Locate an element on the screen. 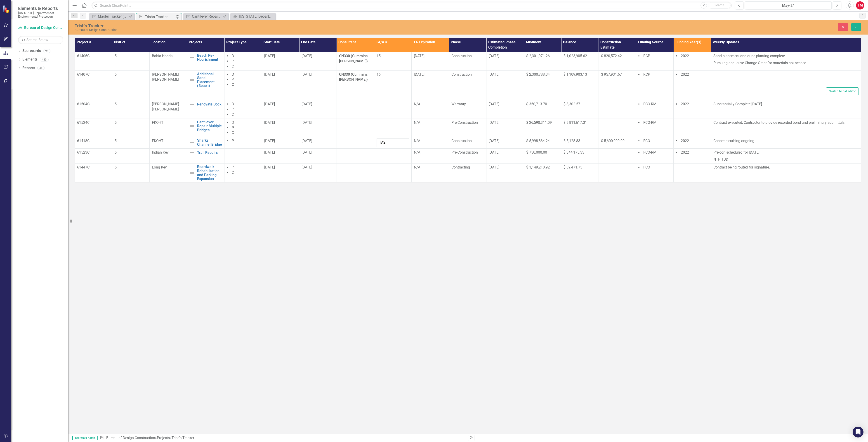  span: Warranty is located at coordinates (459, 104).